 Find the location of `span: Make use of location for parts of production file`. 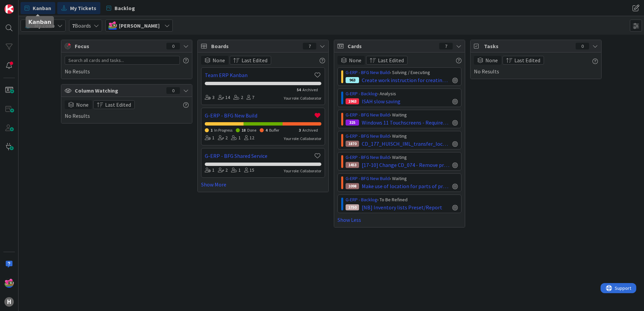

span: Make use of location for parts of production file is located at coordinates (405, 186).